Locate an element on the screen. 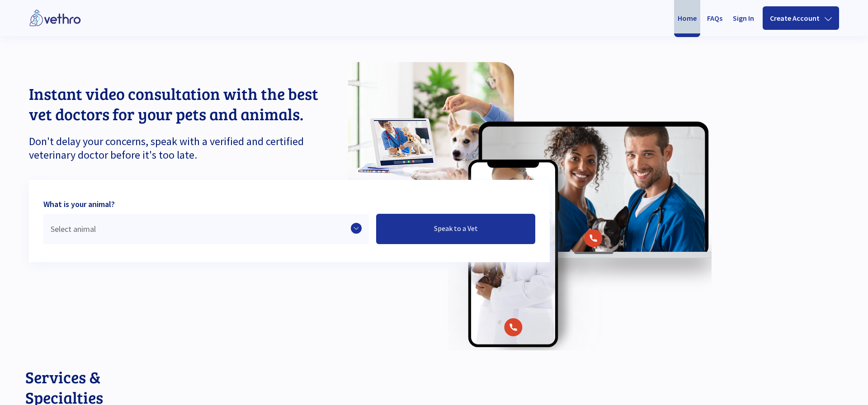  p: Instant video consultation with the best vet doctors for your pets and animals. is located at coordinates (181, 104).